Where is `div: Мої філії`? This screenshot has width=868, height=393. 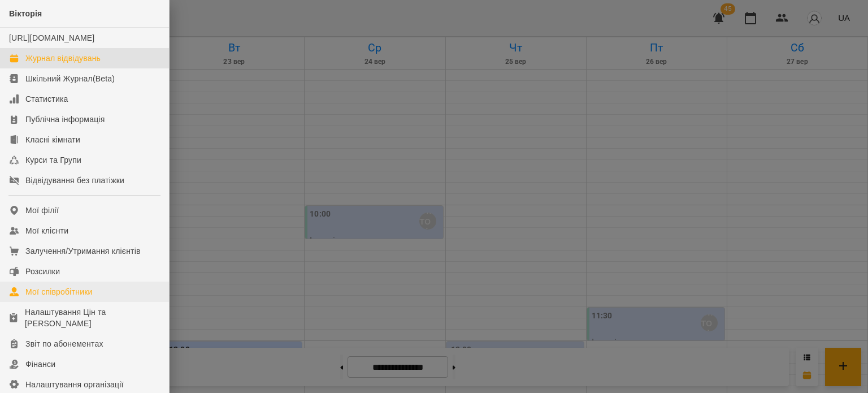 div: Мої філії is located at coordinates (42, 211).